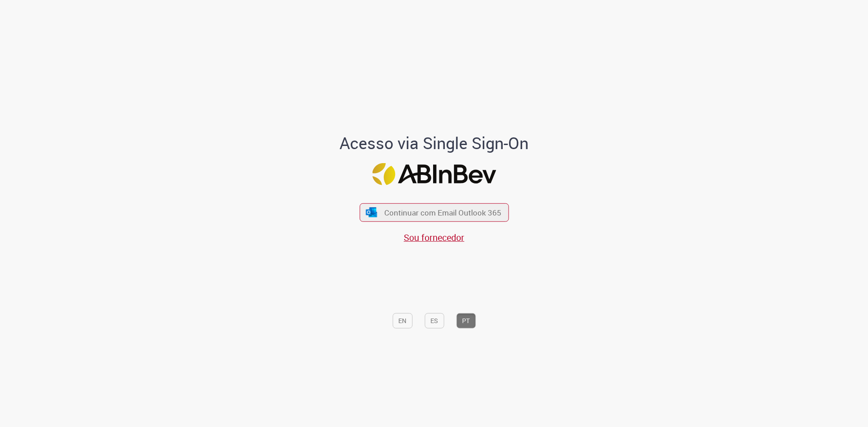 This screenshot has width=868, height=427. What do you see at coordinates (403, 320) in the screenshot?
I see `button: EN` at bounding box center [403, 320].